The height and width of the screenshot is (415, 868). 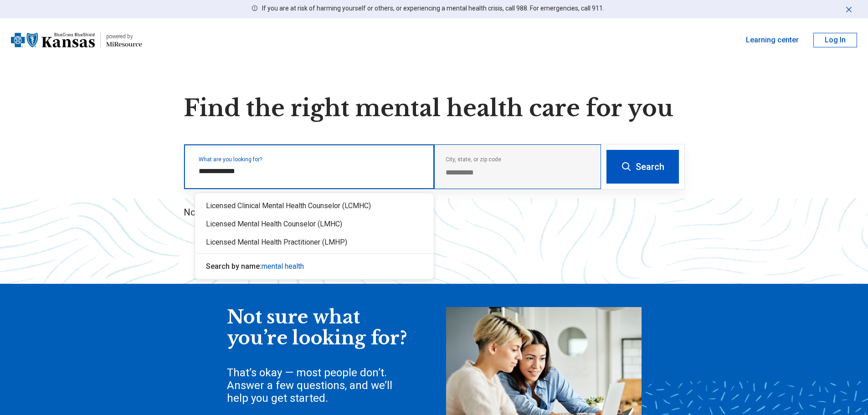 I want to click on p: Not sure what you’re looking for?, so click(x=434, y=212).